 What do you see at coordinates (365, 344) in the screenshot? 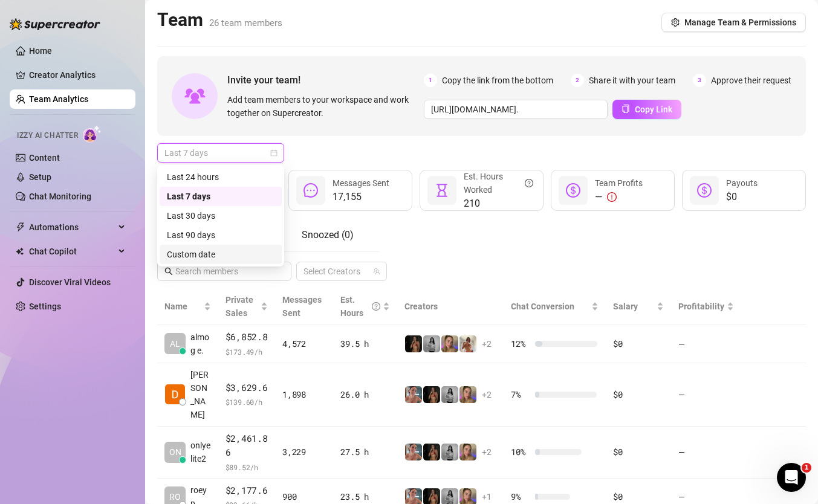
I see `div: 39.5 h` at bounding box center [365, 344].